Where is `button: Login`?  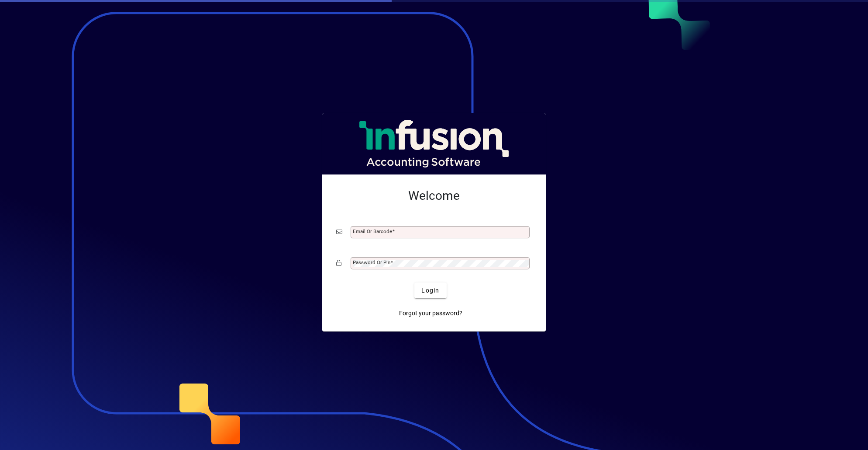
button: Login is located at coordinates (430, 290).